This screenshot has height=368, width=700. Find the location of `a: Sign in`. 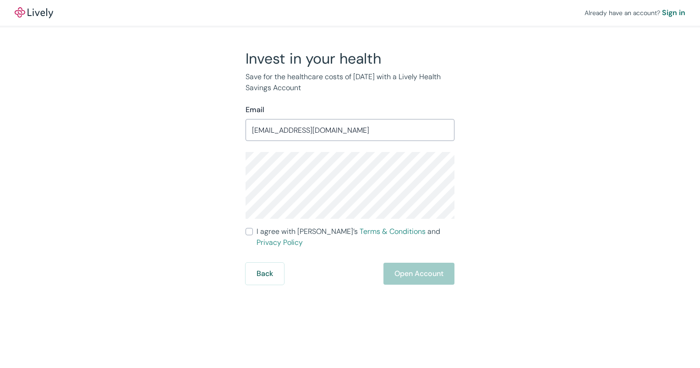

a: Sign in is located at coordinates (673, 13).